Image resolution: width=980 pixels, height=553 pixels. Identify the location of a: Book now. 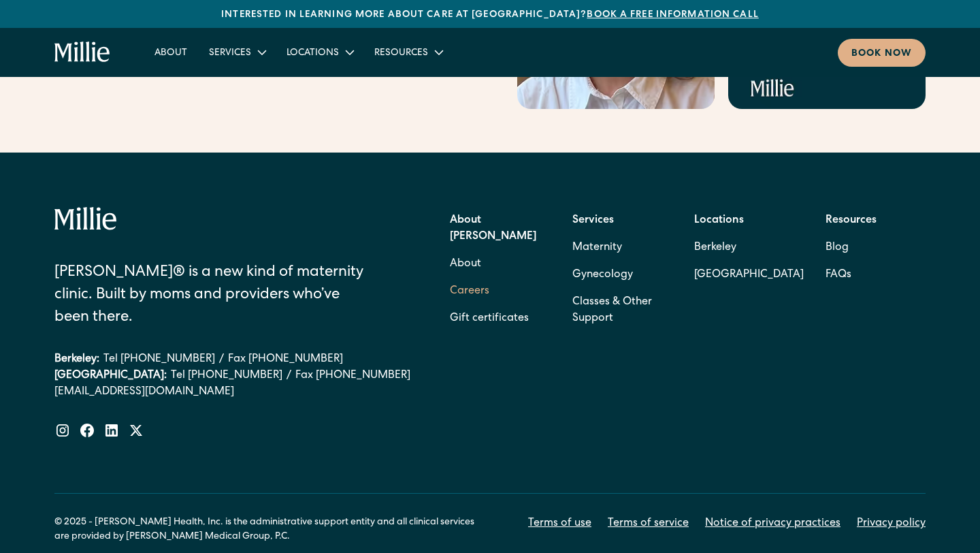
(881, 52).